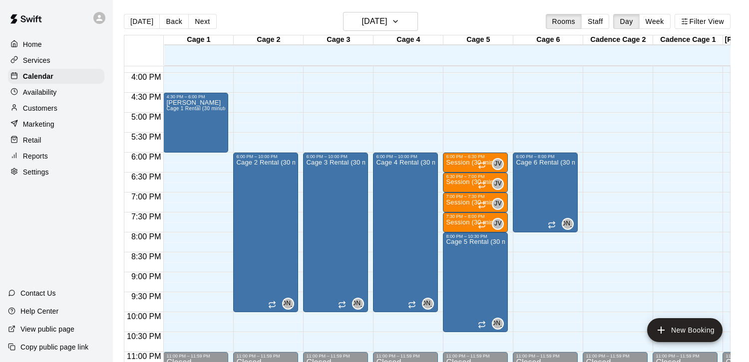 The height and width of the screenshot is (362, 749). What do you see at coordinates (545, 157) in the screenshot?
I see `div: 6:00 PM – 8:00 PM` at bounding box center [545, 157].